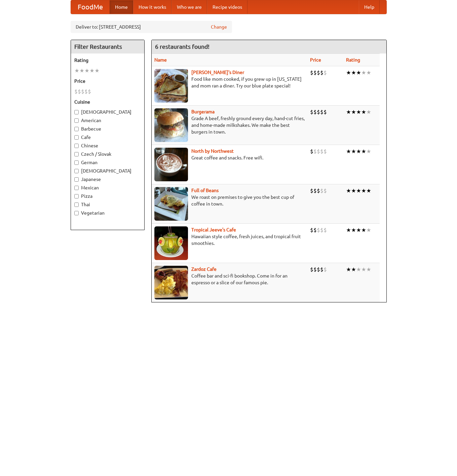 Image resolution: width=457 pixels, height=476 pixels. What do you see at coordinates (76, 129) in the screenshot?
I see `input: Barbecue` at bounding box center [76, 129].